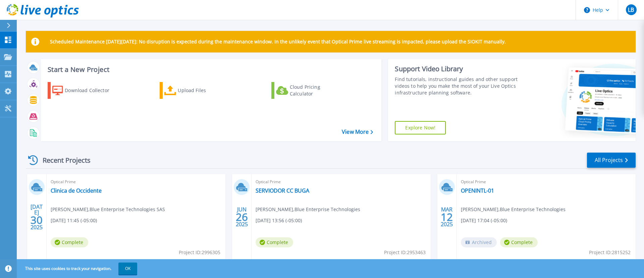 The height and width of the screenshot is (278, 644). What do you see at coordinates (197, 91) in the screenshot?
I see `a: Upload Files` at bounding box center [197, 91].